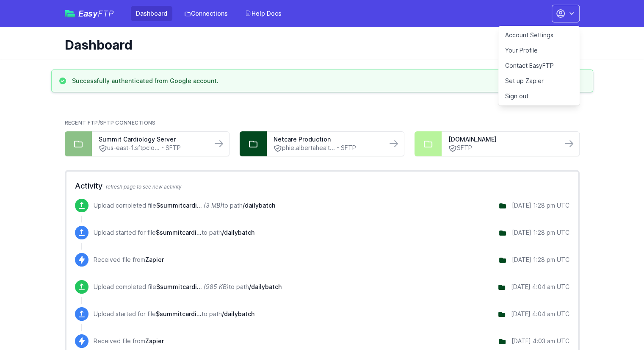 This screenshot has height=350, width=644. What do you see at coordinates (327, 140) in the screenshot?
I see `a: Netcare Production` at bounding box center [327, 140].